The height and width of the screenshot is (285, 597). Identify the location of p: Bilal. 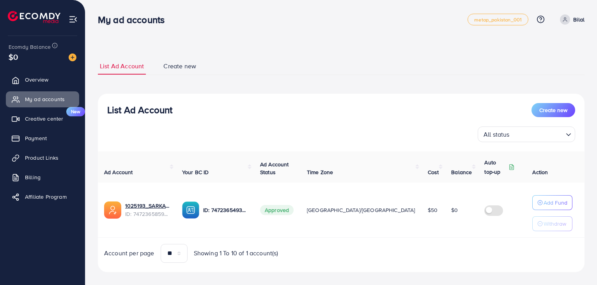
(579, 19).